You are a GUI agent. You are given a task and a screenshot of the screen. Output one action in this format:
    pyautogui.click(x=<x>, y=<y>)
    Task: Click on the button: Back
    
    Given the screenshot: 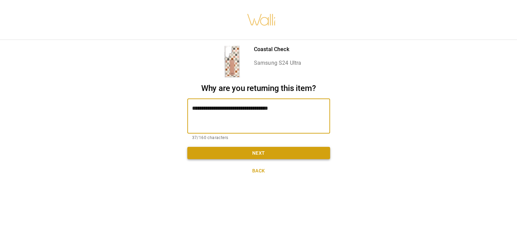 What is the action you would take?
    pyautogui.click(x=259, y=170)
    